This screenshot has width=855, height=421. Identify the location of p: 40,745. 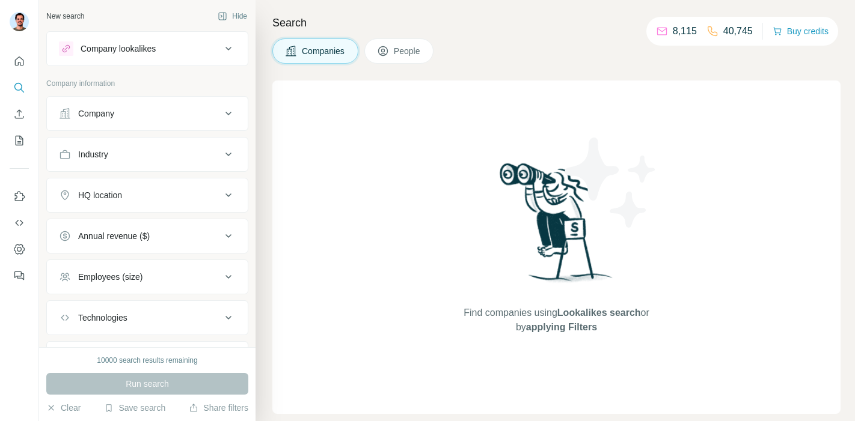
(738, 31).